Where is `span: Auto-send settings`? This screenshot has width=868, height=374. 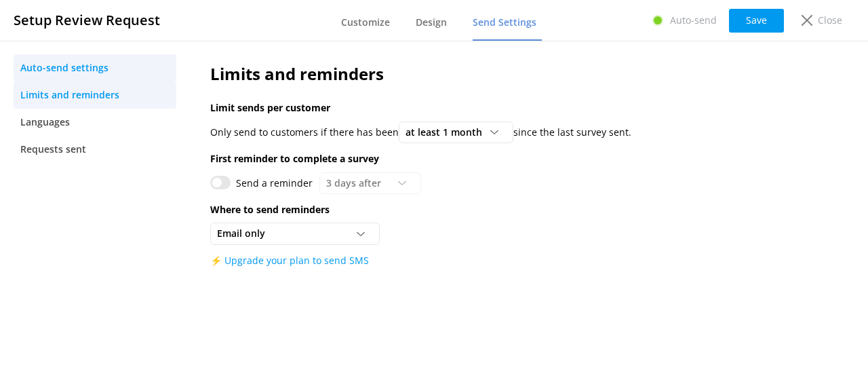 span: Auto-send settings is located at coordinates (64, 67).